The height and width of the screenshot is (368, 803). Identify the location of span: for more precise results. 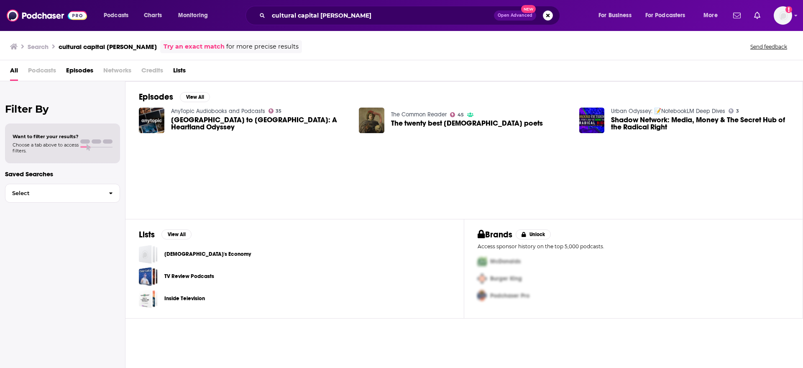
(262, 46).